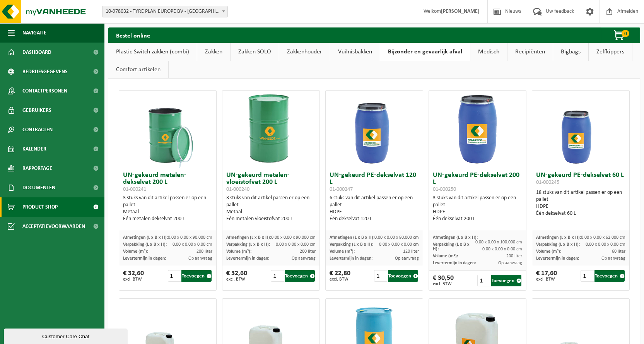  I want to click on a: Zelfkippers, so click(610, 52).